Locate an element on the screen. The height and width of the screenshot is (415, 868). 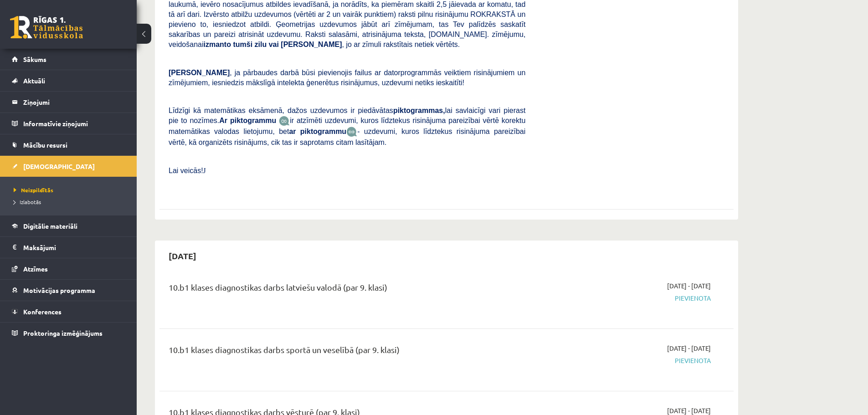
a: Maksājumi is located at coordinates (69, 247).